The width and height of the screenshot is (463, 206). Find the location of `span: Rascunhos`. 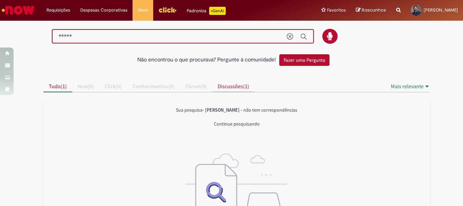

span: Rascunhos is located at coordinates (374, 10).